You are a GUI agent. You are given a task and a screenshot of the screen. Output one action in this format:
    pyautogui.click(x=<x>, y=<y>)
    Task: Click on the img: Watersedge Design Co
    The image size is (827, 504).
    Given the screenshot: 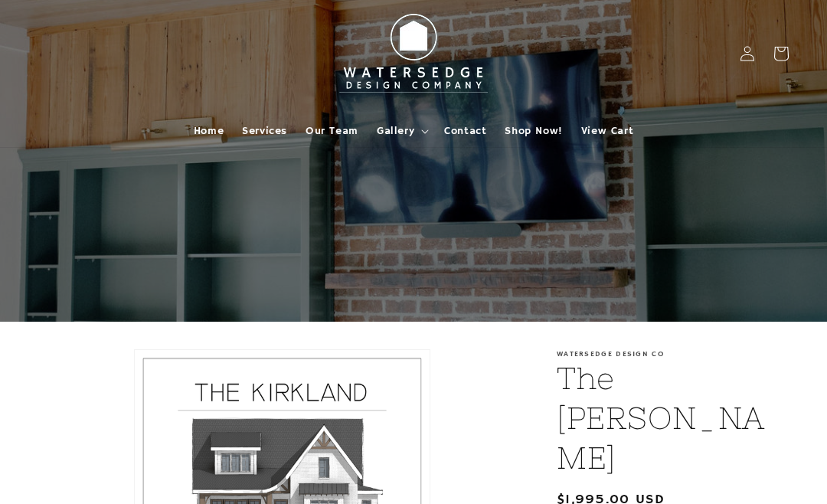 What is the action you would take?
    pyautogui.click(x=414, y=54)
    